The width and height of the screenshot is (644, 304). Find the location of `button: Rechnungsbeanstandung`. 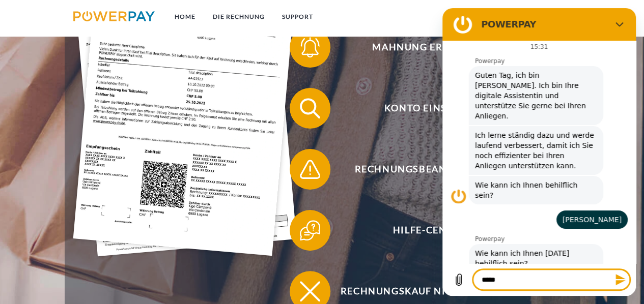

button: Rechnungsbeanstandung is located at coordinates (422, 170).